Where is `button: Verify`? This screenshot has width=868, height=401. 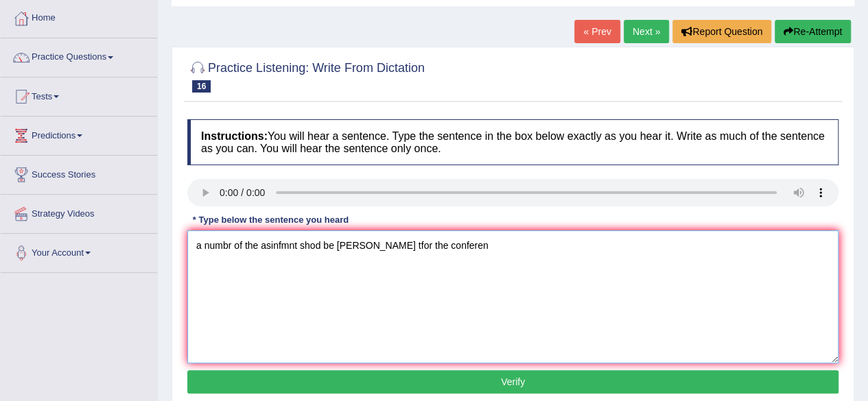
button: Verify is located at coordinates (512, 382).